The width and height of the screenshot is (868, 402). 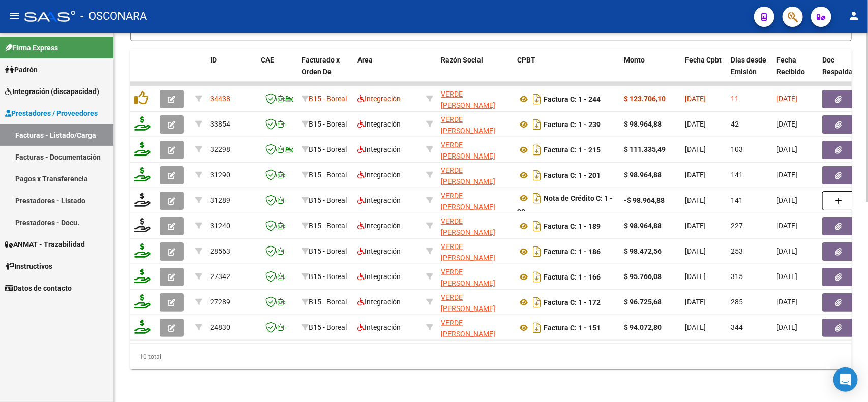 I want to click on strong: Nota de Crédito C: 1 - 20, so click(x=566, y=205).